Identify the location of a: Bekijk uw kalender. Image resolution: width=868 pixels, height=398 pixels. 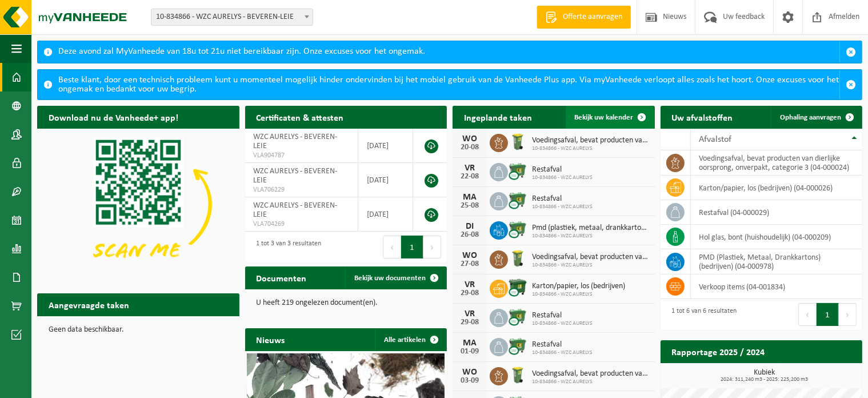
(610, 117).